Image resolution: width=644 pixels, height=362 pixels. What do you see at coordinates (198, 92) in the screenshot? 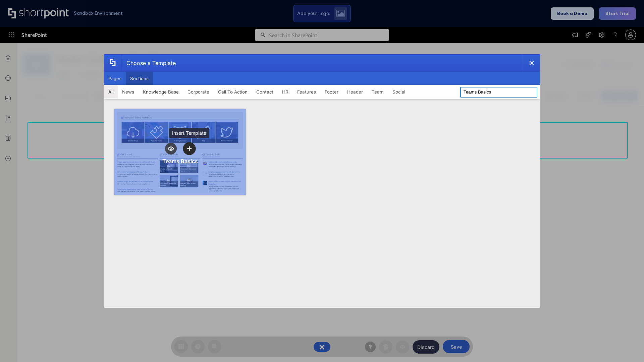
I see `button: Corporate` at bounding box center [198, 92].